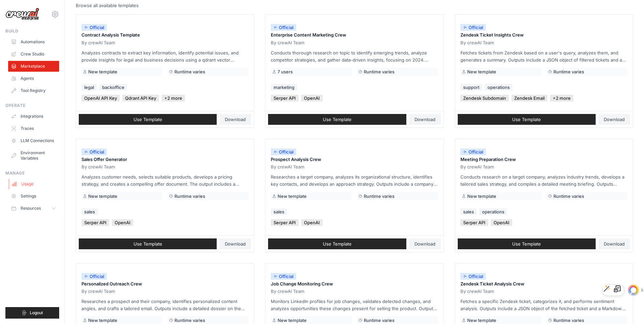  Describe the element at coordinates (544, 305) in the screenshot. I see `p: Fetches a specific Zendesk ticket, categorizes it, and performs sentiment analysis. Outputs inclu...` at that location.